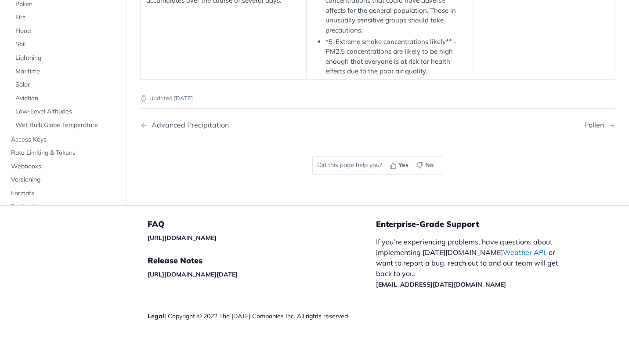  Describe the element at coordinates (64, 194) in the screenshot. I see `span: Formats` at that location.